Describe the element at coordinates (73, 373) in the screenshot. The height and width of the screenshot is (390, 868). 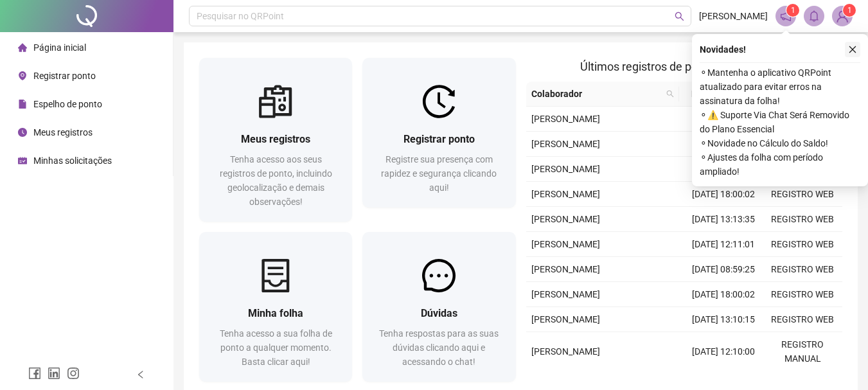
I see `span: instagram` at that location.